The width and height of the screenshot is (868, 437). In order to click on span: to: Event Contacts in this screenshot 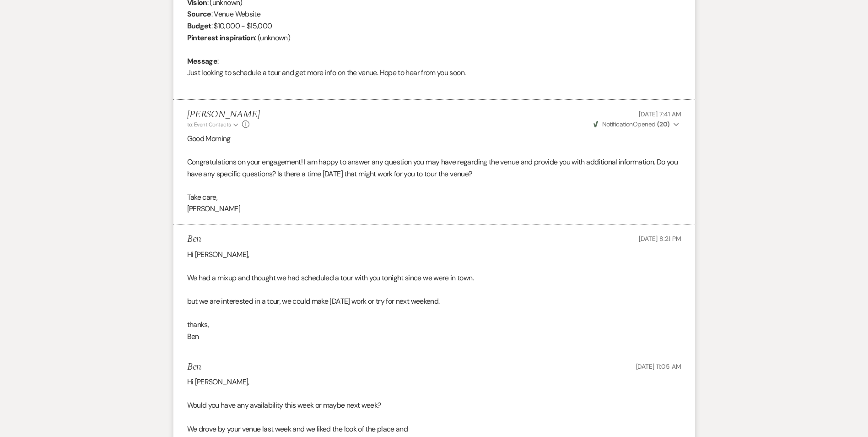, I will do `click(209, 124)`.